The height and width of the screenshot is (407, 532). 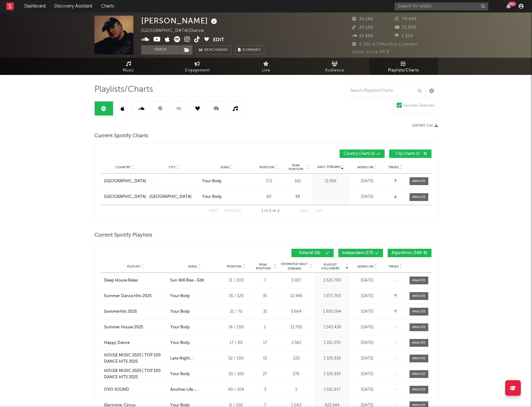 What do you see at coordinates (124, 236) in the screenshot?
I see `span: Current Spotify Playlists` at bounding box center [124, 236].